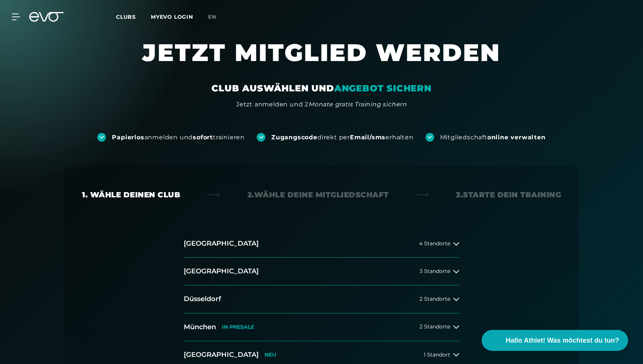 This screenshot has width=643, height=364. What do you see at coordinates (562, 340) in the screenshot?
I see `span: Hallo Athlet! Was möchtest du tun?` at bounding box center [562, 340].